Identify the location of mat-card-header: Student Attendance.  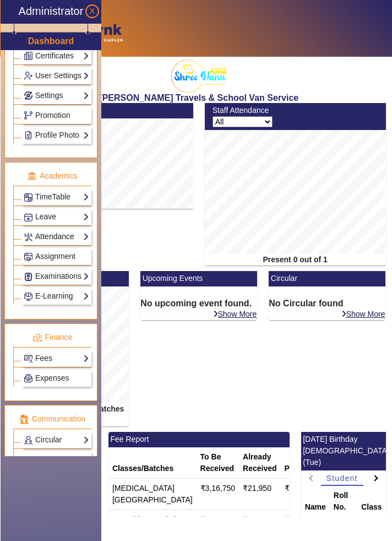
(102, 111).